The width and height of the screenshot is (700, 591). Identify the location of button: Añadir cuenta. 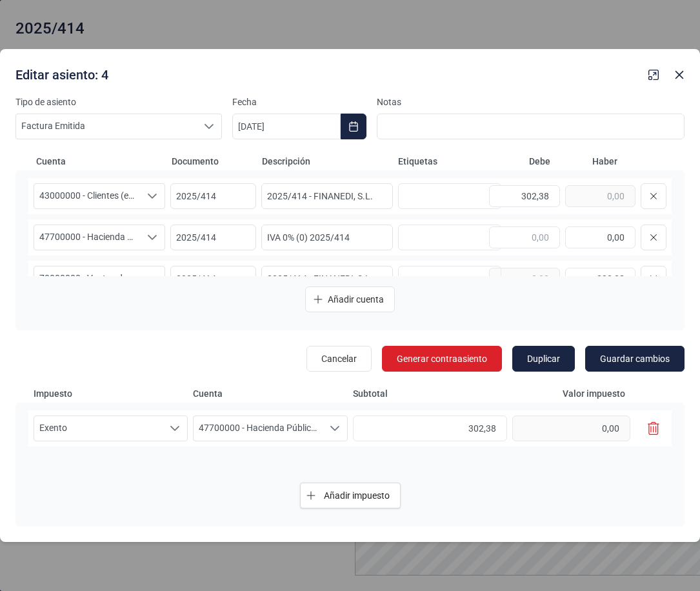
(349, 300).